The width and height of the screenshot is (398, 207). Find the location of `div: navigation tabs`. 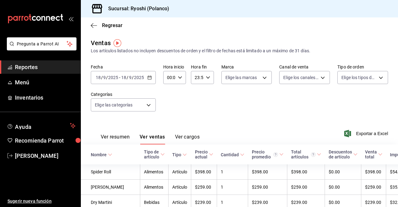

div: navigation tabs is located at coordinates (150, 139).